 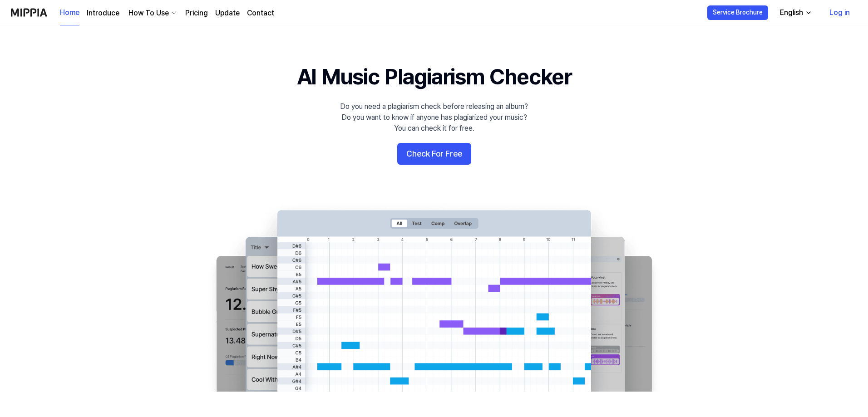 What do you see at coordinates (434, 154) in the screenshot?
I see `button: Check For Free` at bounding box center [434, 154].